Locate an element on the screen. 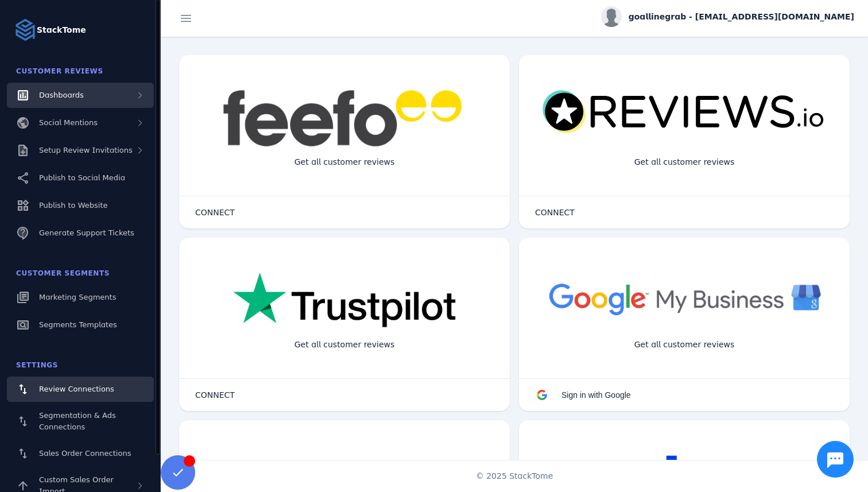 This screenshot has width=868, height=492. img: profile.jpg is located at coordinates (611, 17).